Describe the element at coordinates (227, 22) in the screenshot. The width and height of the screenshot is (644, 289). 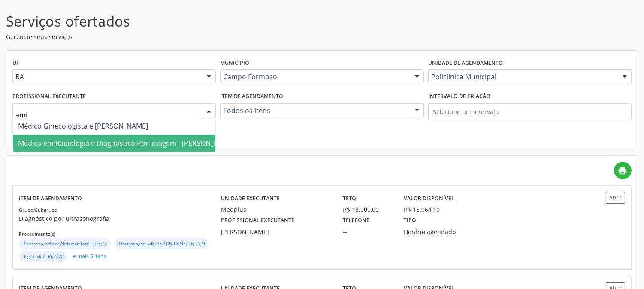
I see `p: Serviços ofertados` at that location.